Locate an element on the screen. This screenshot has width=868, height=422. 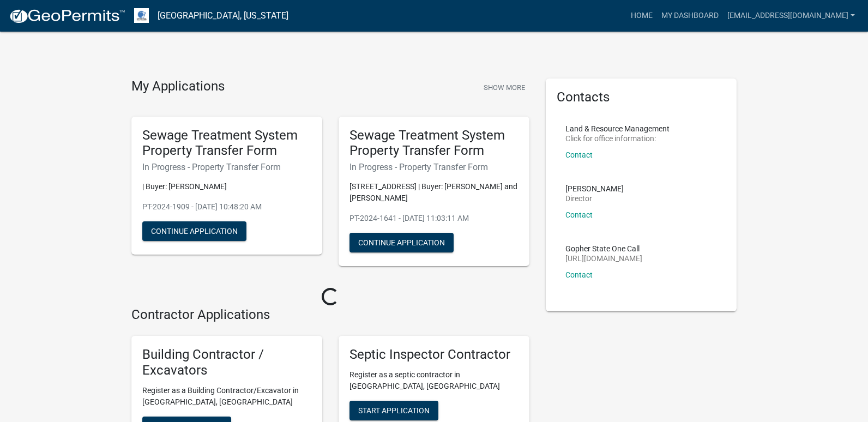
h4: Contractor Applications is located at coordinates (330, 315).